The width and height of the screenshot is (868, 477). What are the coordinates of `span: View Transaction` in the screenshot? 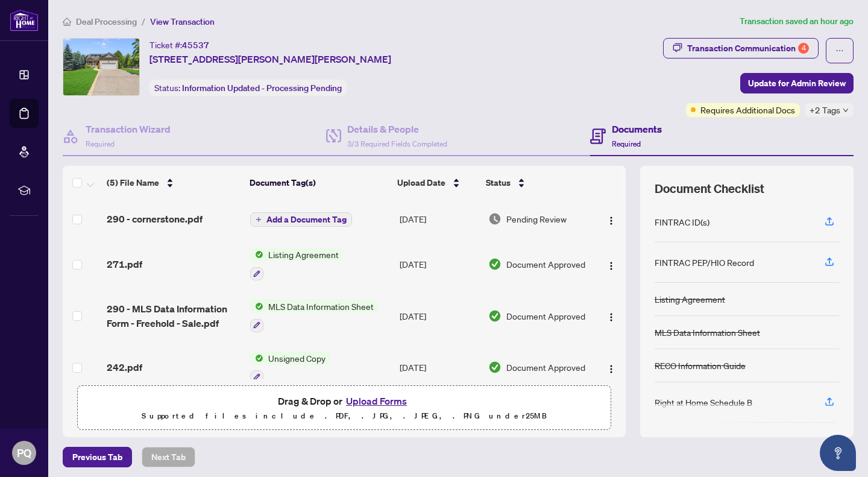 It's located at (182, 22).